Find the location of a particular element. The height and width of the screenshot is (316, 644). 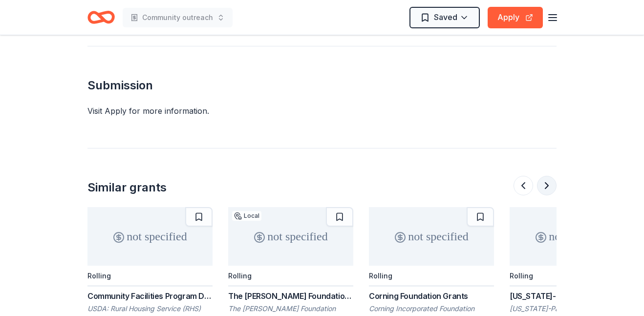

div: USDA: Rural Housing Service (RHS) is located at coordinates (150, 308).